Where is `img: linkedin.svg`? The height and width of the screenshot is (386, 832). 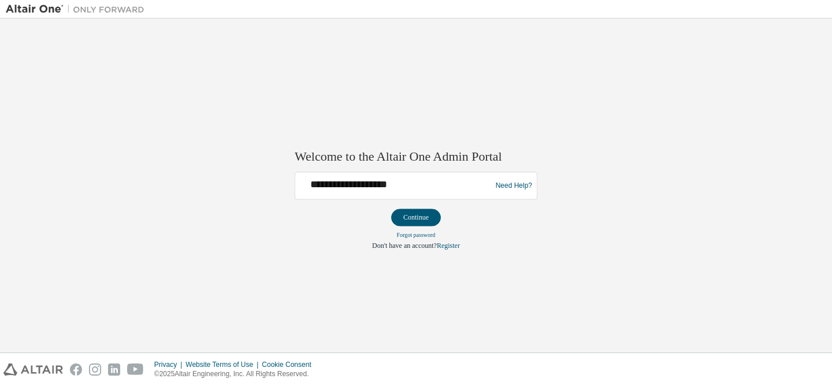 img: linkedin.svg is located at coordinates (114, 369).